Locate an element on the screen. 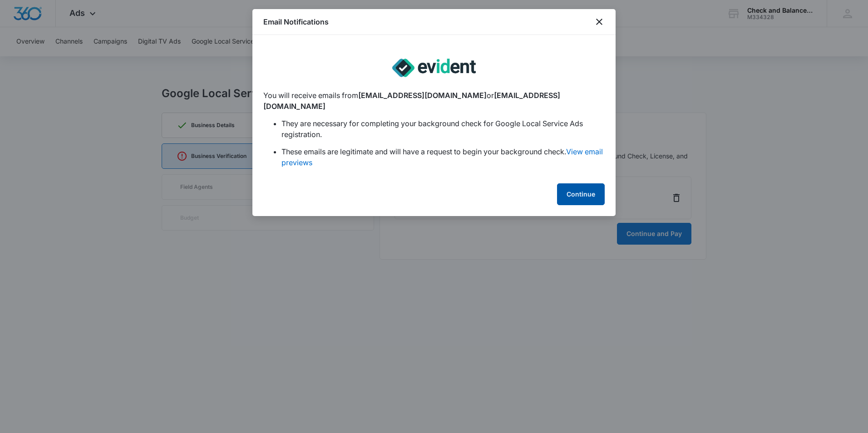  li: These emails are legitimate and will have a request to begin your background check. is located at coordinates (443, 157).